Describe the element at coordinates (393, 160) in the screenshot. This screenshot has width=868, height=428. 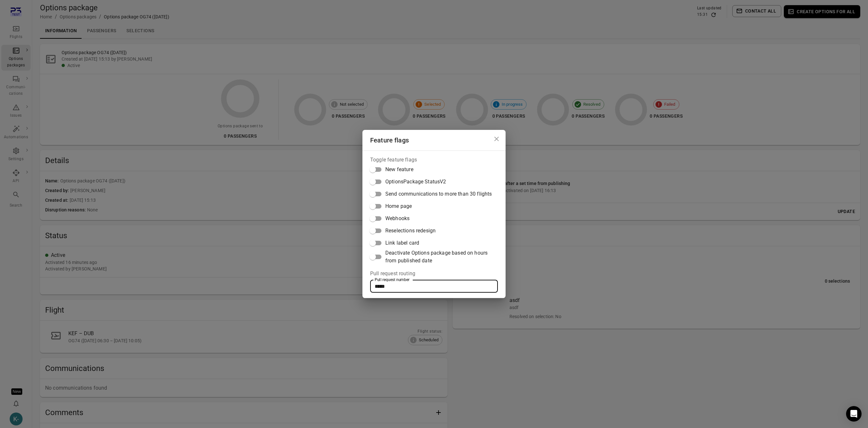
I see `legend: Toggle feature flags` at that location.